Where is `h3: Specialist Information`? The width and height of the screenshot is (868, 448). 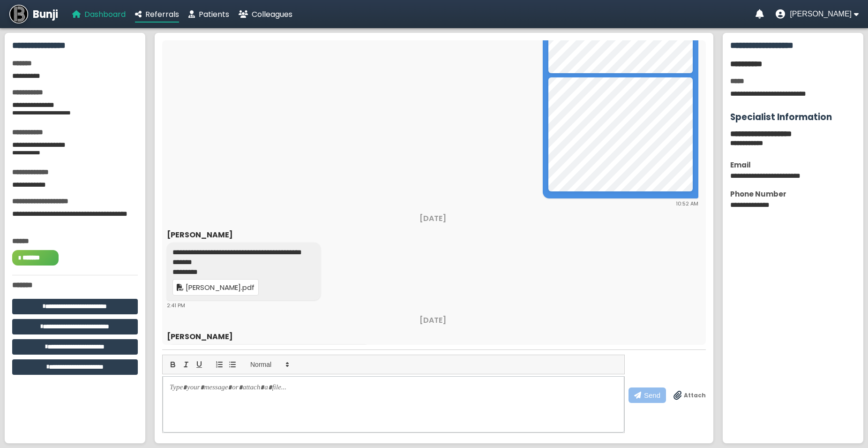
h3: Specialist Information is located at coordinates (793, 117).